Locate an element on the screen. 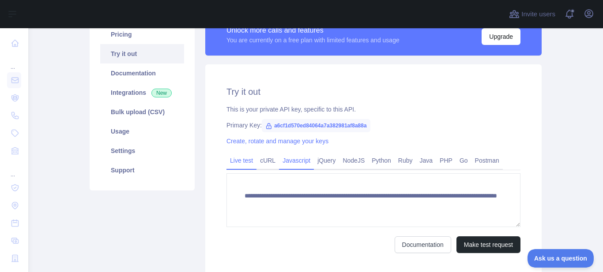  a: Ruby is located at coordinates (405, 161).